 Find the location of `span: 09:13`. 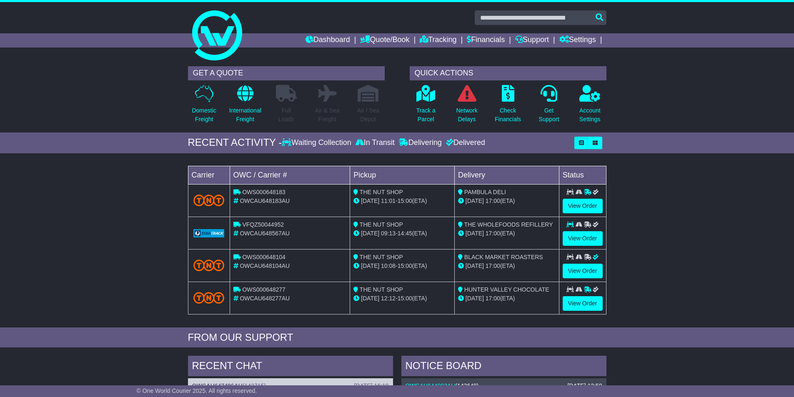

span: 09:13 is located at coordinates (388, 234).